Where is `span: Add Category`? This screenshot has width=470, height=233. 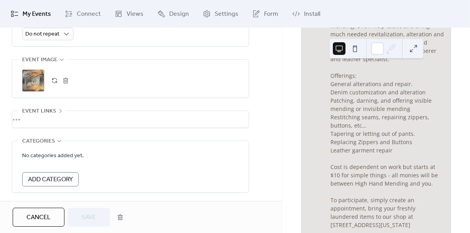
span: Add Category is located at coordinates (50, 180).